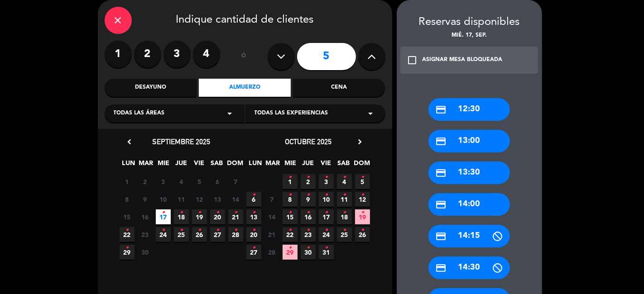 This screenshot has width=644, height=294. What do you see at coordinates (235, 199) in the screenshot?
I see `span: 14` at bounding box center [235, 199].